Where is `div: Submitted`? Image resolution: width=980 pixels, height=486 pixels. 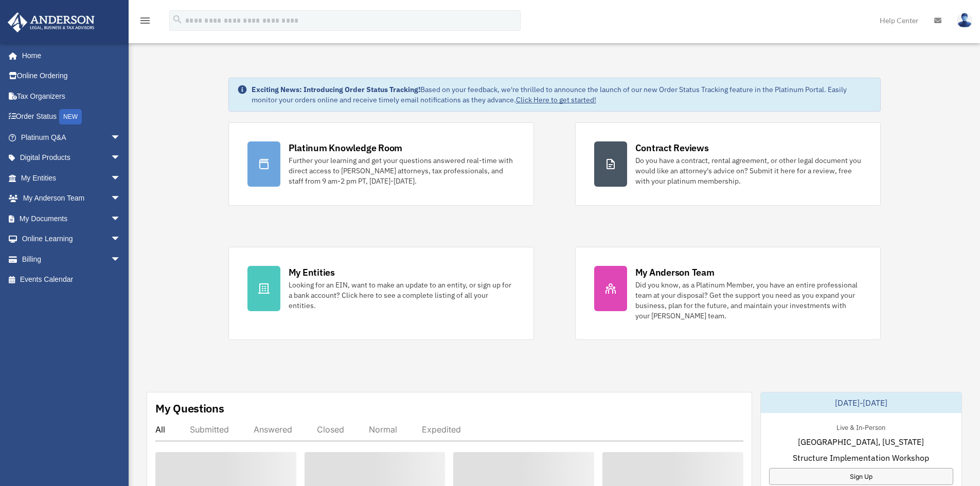 div: Submitted is located at coordinates (209, 430).